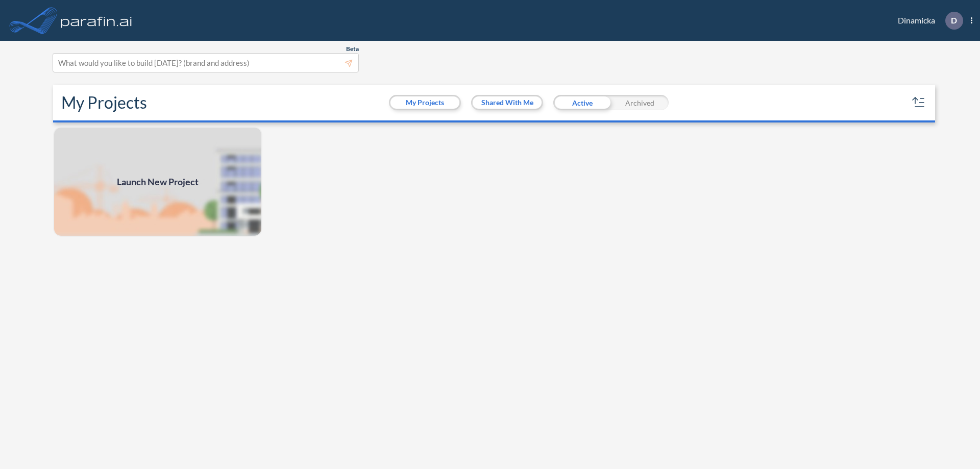 The image size is (980, 469). I want to click on img: add, so click(157, 181).